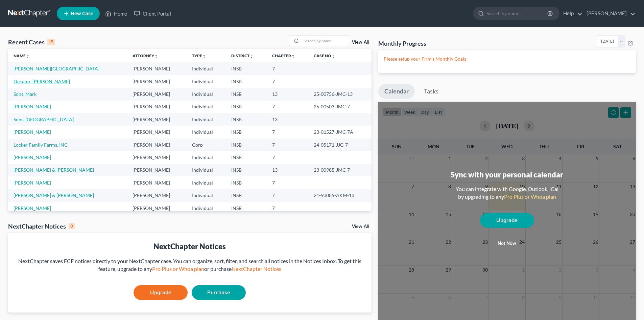 The height and width of the screenshot is (320, 644). I want to click on a: Case Nounfold_more, so click(325, 56).